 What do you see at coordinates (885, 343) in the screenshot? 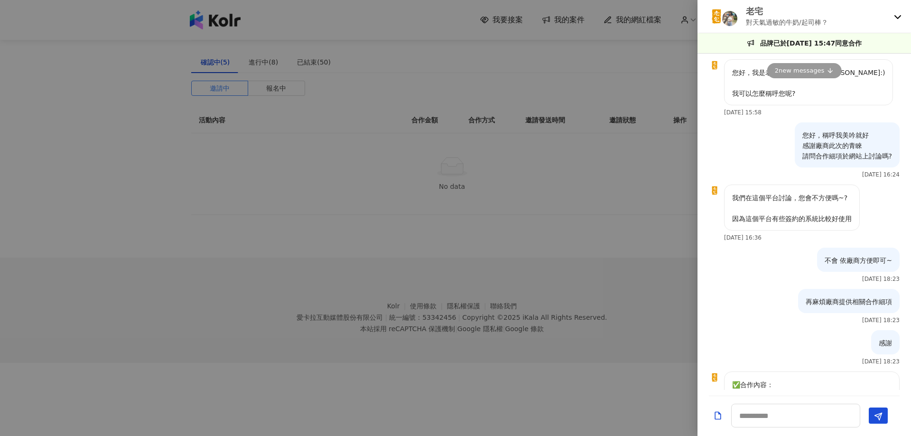
I see `p: 感謝` at bounding box center [885, 343].